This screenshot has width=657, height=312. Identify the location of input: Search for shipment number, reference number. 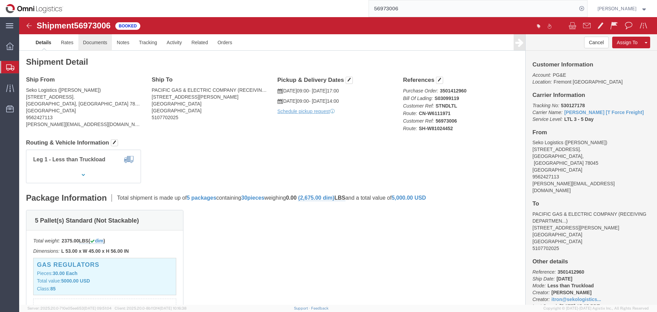
(473, 9).